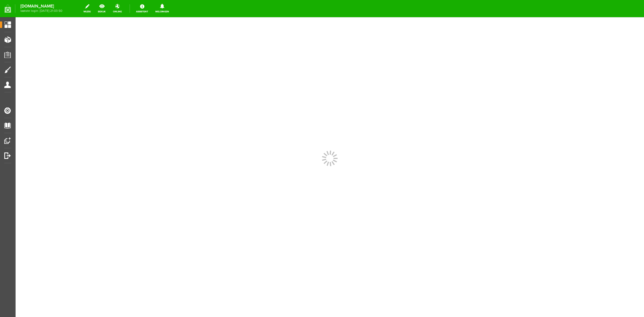 The height and width of the screenshot is (317, 644). Describe the element at coordinates (142, 8) in the screenshot. I see `a: Assistent` at that location.